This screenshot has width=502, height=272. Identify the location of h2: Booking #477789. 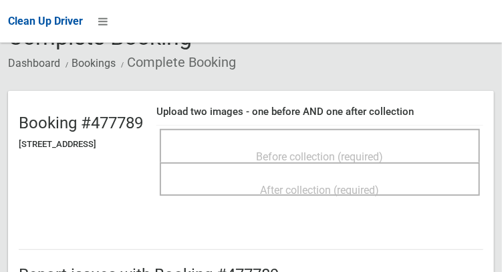
(81, 123).